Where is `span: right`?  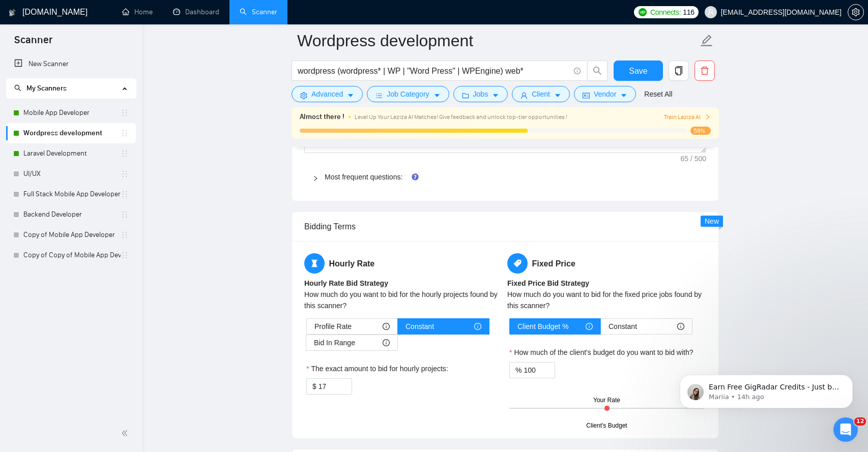 span: right is located at coordinates (708, 117).